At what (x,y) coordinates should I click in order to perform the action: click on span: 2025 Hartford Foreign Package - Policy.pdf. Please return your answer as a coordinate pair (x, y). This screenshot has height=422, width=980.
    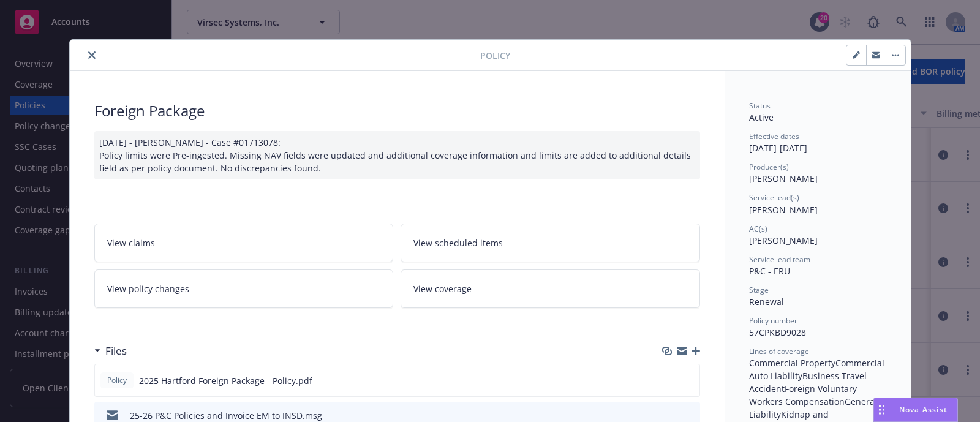
    Looking at the image, I should click on (225, 380).